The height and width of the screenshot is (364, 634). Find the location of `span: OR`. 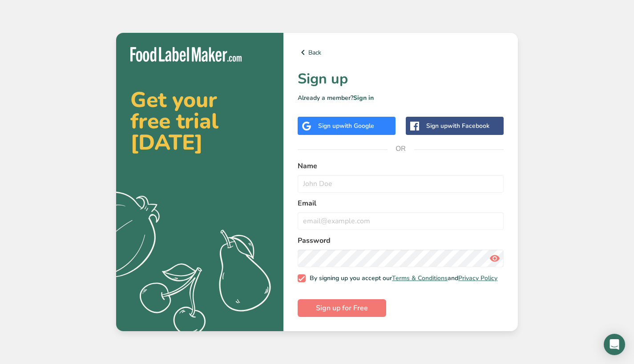

span: OR is located at coordinates (401, 149).